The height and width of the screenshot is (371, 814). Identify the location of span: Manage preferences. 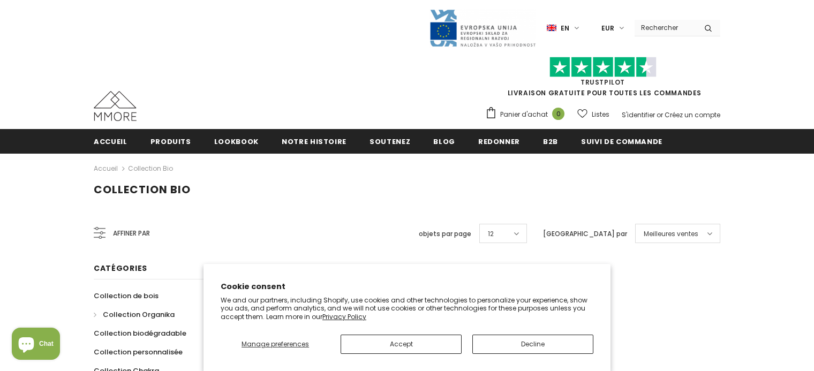
(275, 344).